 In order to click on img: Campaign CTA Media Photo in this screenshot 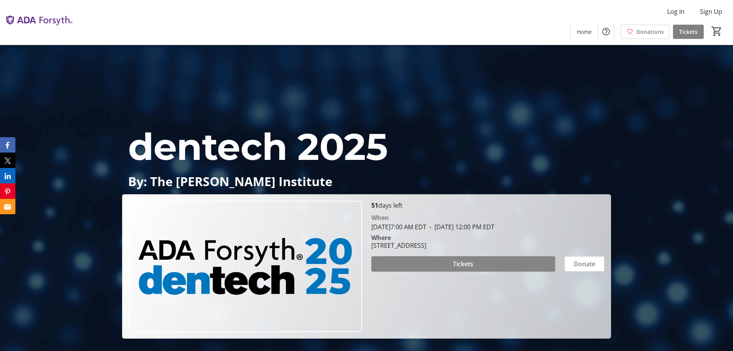, I will do `click(245, 266)`.